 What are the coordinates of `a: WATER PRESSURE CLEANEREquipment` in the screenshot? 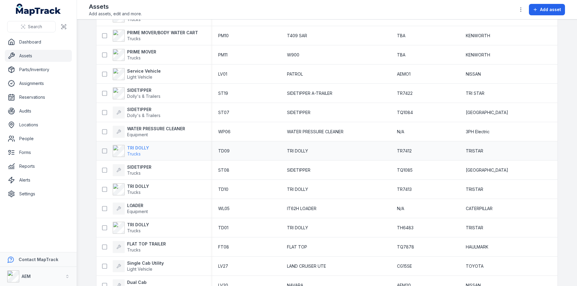 It's located at (149, 132).